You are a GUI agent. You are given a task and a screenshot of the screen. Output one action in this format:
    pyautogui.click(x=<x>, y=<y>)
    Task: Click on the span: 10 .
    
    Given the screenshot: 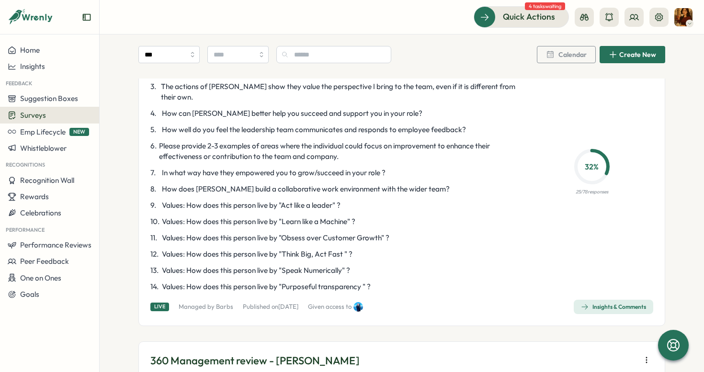 What is the action you would take?
    pyautogui.click(x=155, y=222)
    